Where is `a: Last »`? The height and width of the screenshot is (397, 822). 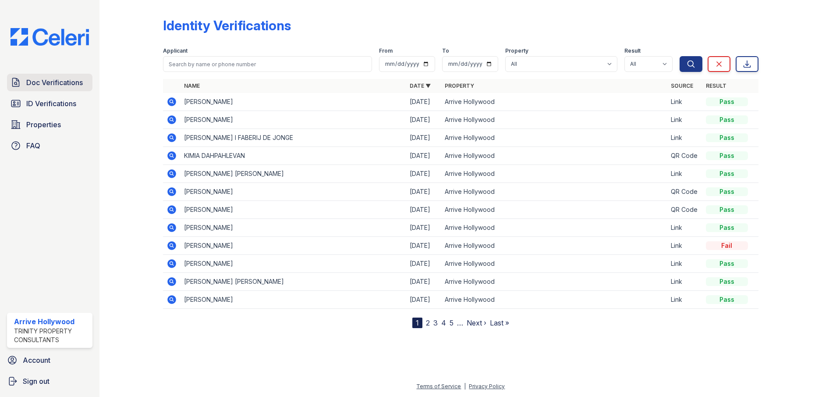 a: Last » is located at coordinates (500, 322).